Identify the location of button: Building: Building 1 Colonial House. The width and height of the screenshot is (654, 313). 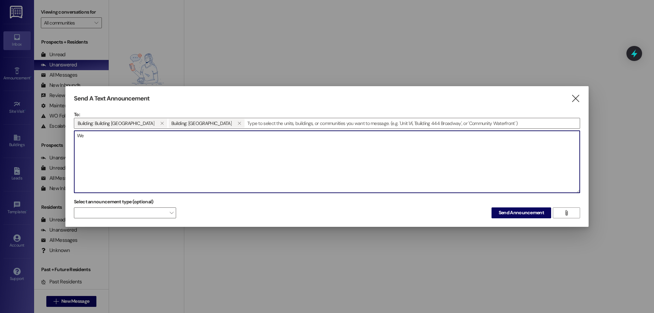
(239, 123).